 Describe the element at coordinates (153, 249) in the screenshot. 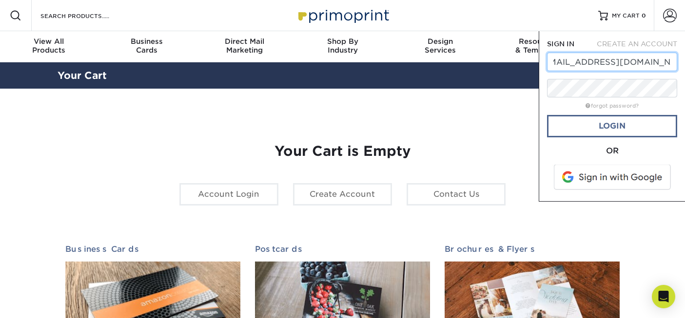

I see `h2: Business Cards` at that location.